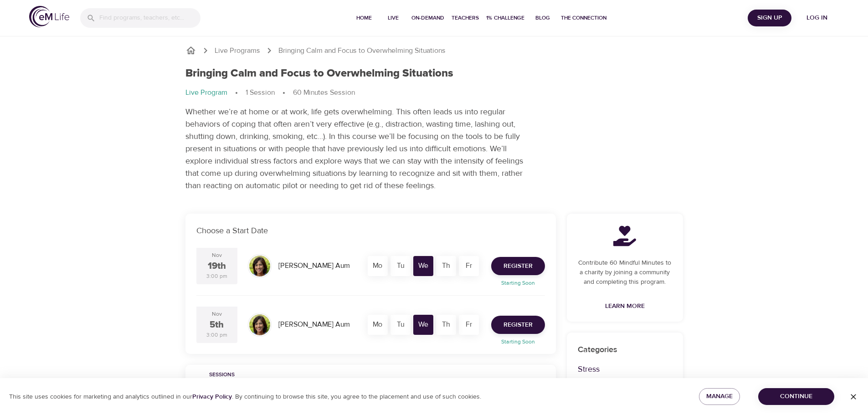  I want to click on span: Log in, so click(817, 18).